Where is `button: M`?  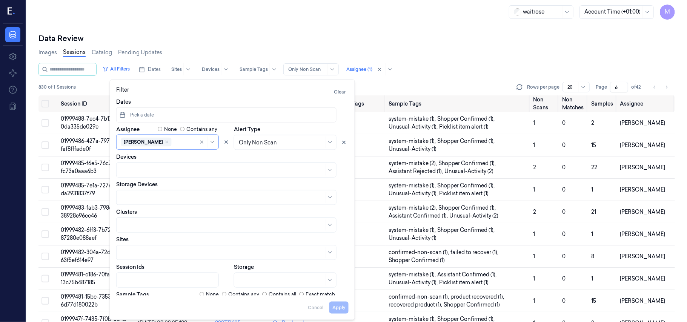
button: M is located at coordinates (667, 12).